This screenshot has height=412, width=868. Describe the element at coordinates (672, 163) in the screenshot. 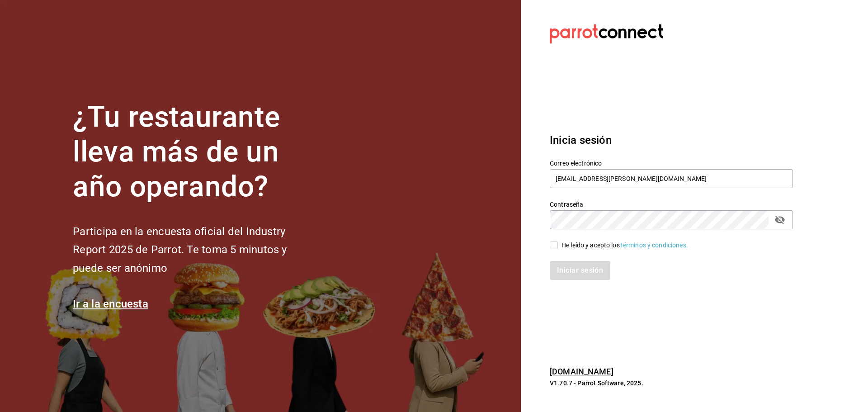

I see `label: Correo electrónico` at that location.